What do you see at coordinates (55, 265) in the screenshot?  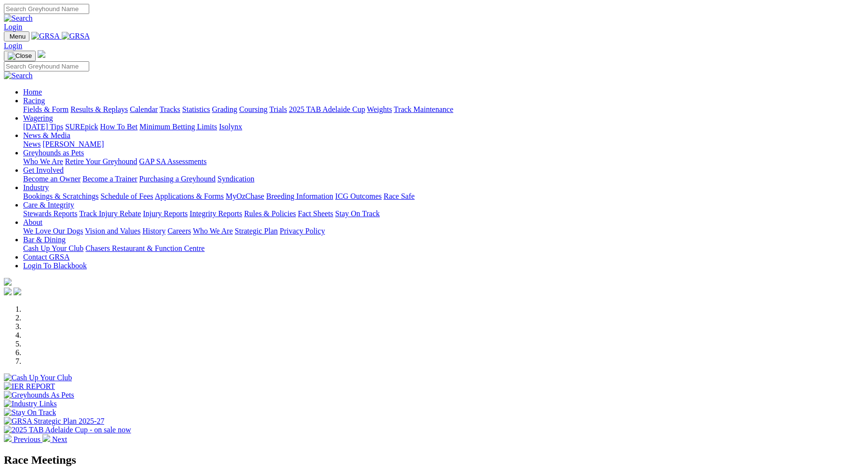 I see `a: Login To Blackbook` at bounding box center [55, 265].